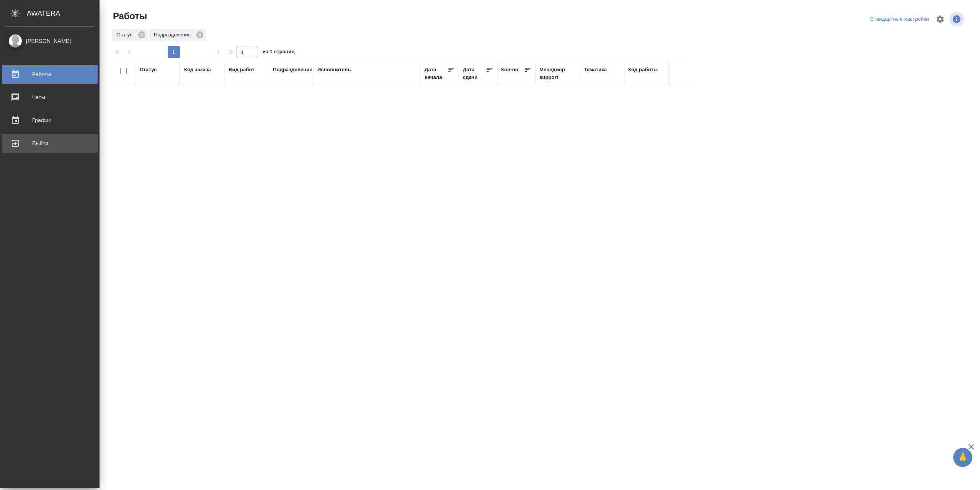 The height and width of the screenshot is (490, 980). Describe the element at coordinates (899, 19) in the screenshot. I see `div: split button` at that location.